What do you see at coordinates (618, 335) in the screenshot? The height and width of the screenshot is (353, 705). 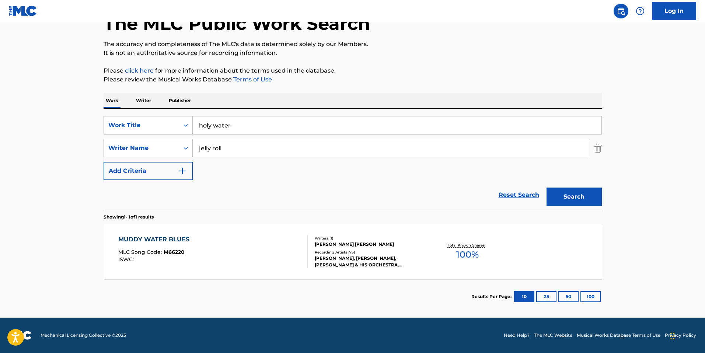 I see `a: Musical Works Database Terms of Use` at bounding box center [618, 335].